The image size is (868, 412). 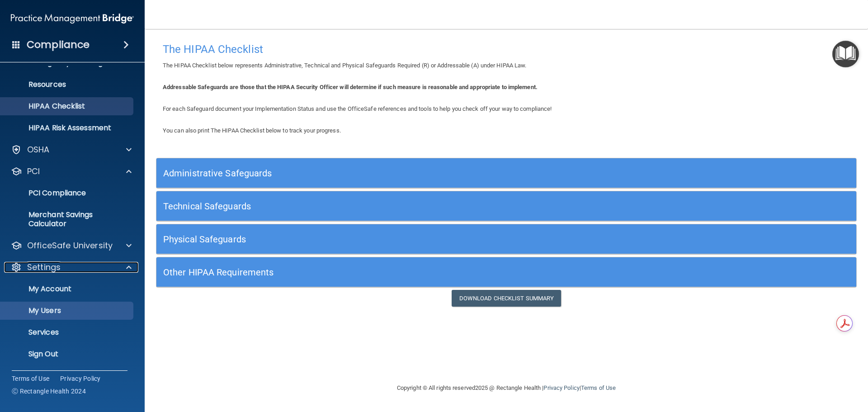 I want to click on a: Settings, so click(x=71, y=267).